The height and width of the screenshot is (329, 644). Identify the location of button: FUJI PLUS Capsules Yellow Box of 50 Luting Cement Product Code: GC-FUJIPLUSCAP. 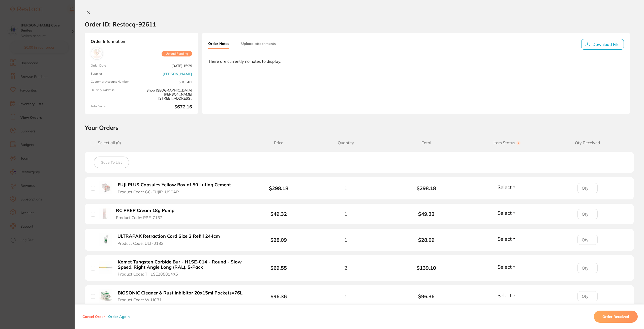
(176, 188).